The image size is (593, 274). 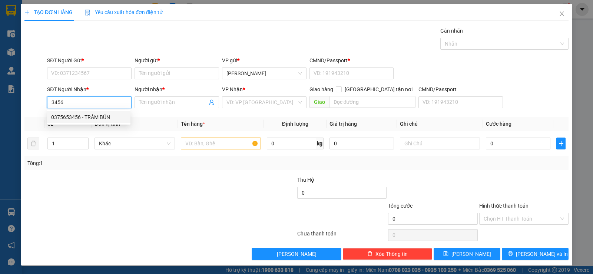 What do you see at coordinates (440, 143) in the screenshot?
I see `input: Ghi Chú` at bounding box center [440, 143].